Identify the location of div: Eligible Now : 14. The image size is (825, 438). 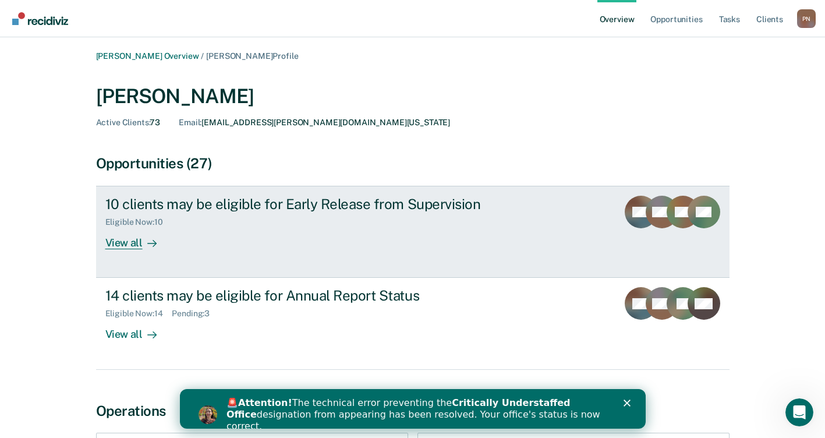
(139, 313).